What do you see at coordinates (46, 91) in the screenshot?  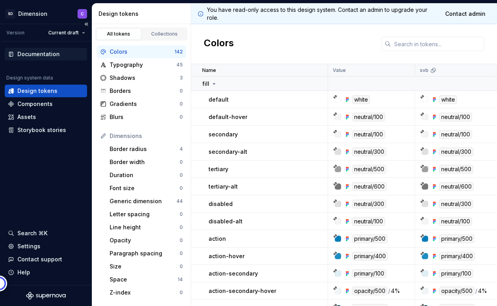 I see `a: Design tokens` at bounding box center [46, 91].